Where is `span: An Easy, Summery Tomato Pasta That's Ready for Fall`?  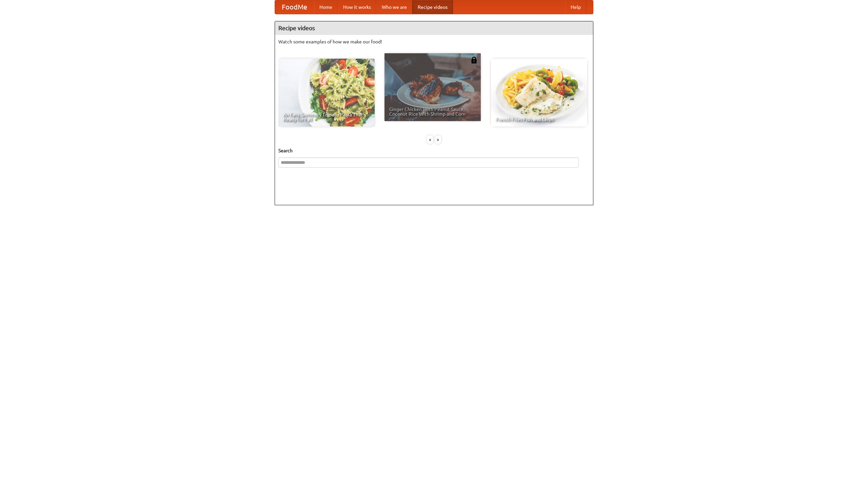
span: An Easy, Summery Tomato Pasta That's Ready for Fall is located at coordinates (326, 117).